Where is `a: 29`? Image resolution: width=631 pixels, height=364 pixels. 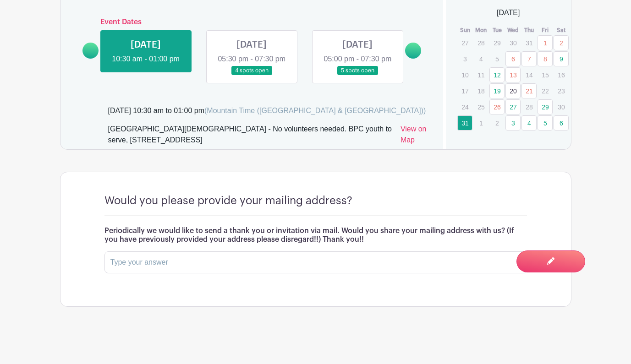
a: 29 is located at coordinates (545, 107).